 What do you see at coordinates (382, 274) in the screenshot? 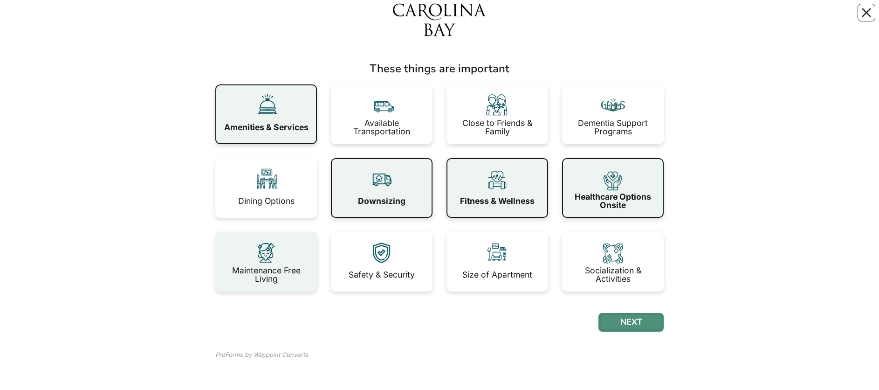
I see `div: Safety & Security` at bounding box center [382, 274].